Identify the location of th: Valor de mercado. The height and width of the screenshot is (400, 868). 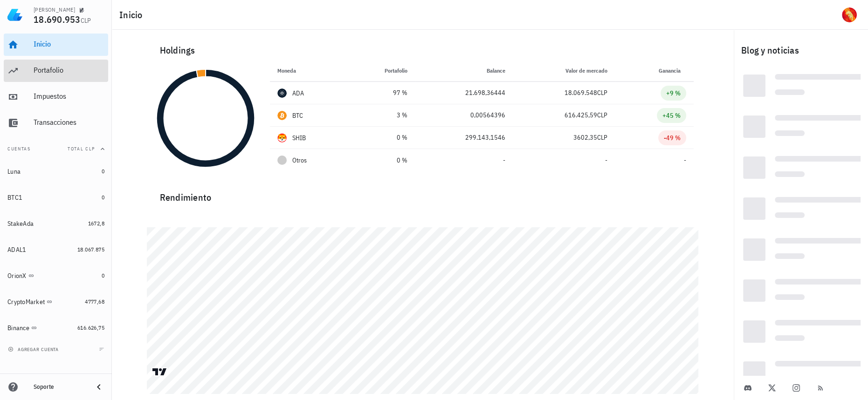
(564, 70).